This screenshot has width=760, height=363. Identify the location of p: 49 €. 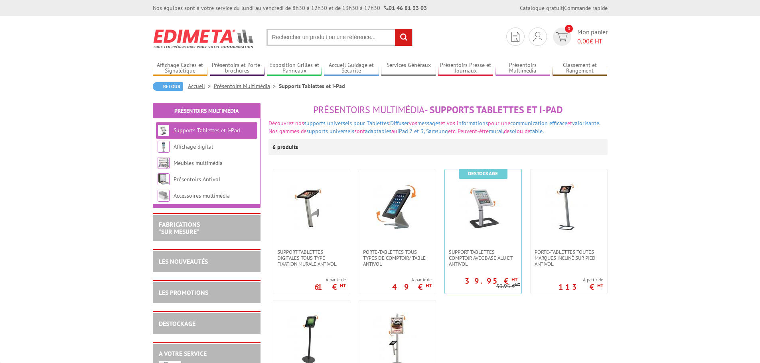
(412, 287).